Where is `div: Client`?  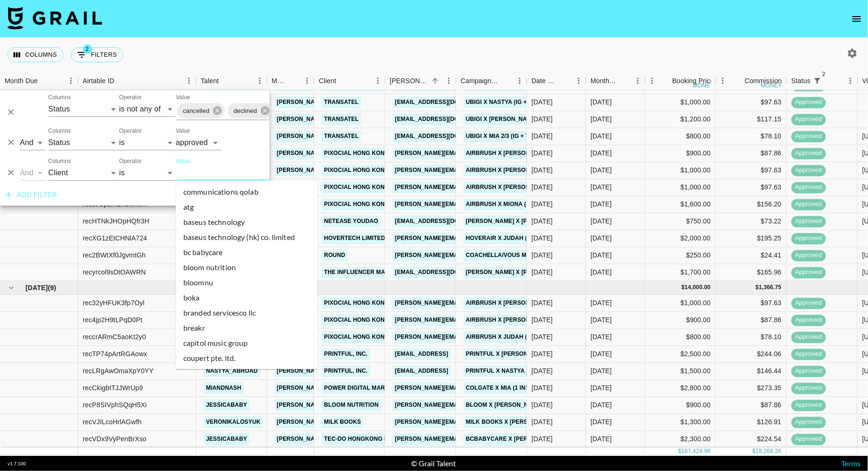
div: Client is located at coordinates (328, 81).